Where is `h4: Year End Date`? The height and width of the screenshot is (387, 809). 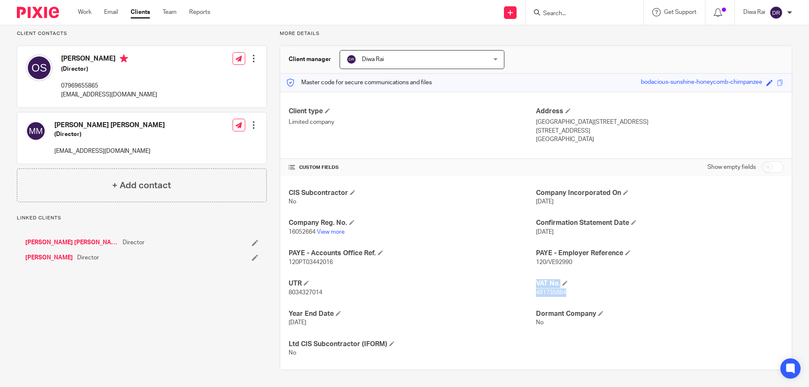 h4: Year End Date is located at coordinates (412, 314).